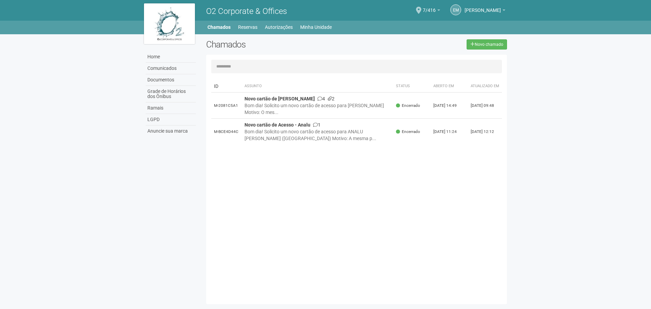 This screenshot has height=309, width=651. I want to click on td: M-BCE4D44C, so click(227, 132).